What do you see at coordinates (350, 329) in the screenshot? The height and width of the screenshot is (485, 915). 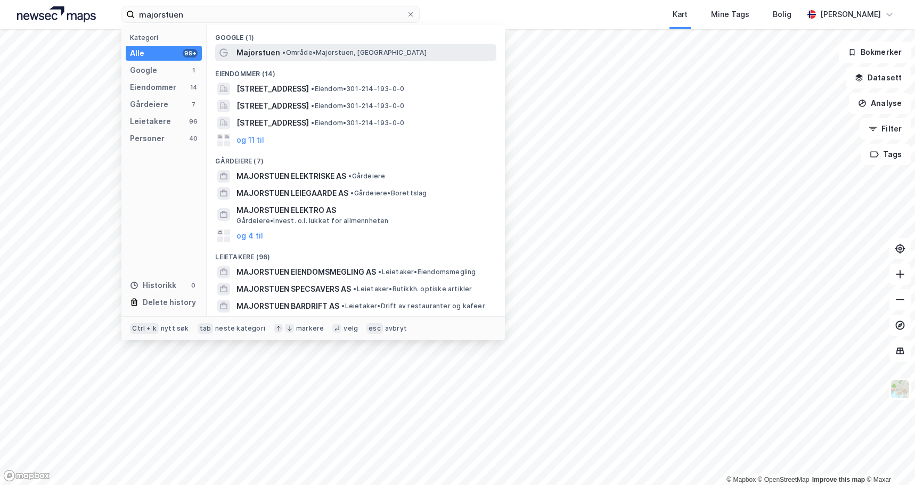 I see `div: velg` at bounding box center [350, 329].